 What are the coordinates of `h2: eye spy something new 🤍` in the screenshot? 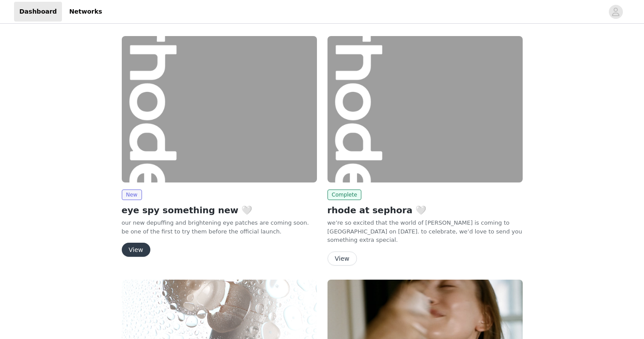 It's located at (219, 210).